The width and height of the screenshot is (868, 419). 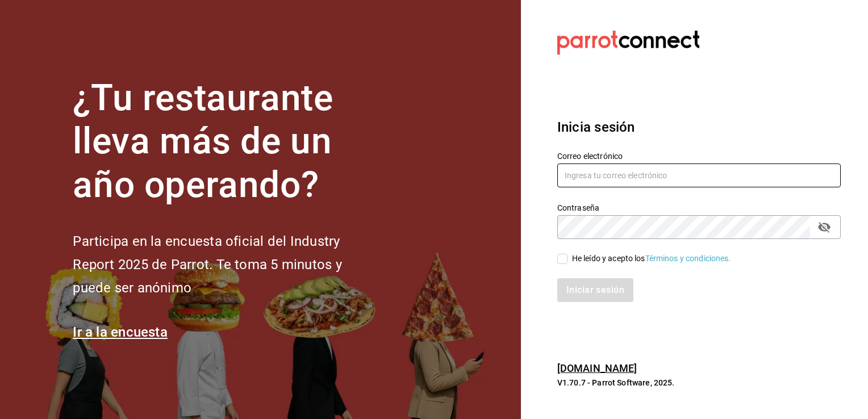 I want to click on input: Ingresa tu correo electrónico, so click(x=699, y=176).